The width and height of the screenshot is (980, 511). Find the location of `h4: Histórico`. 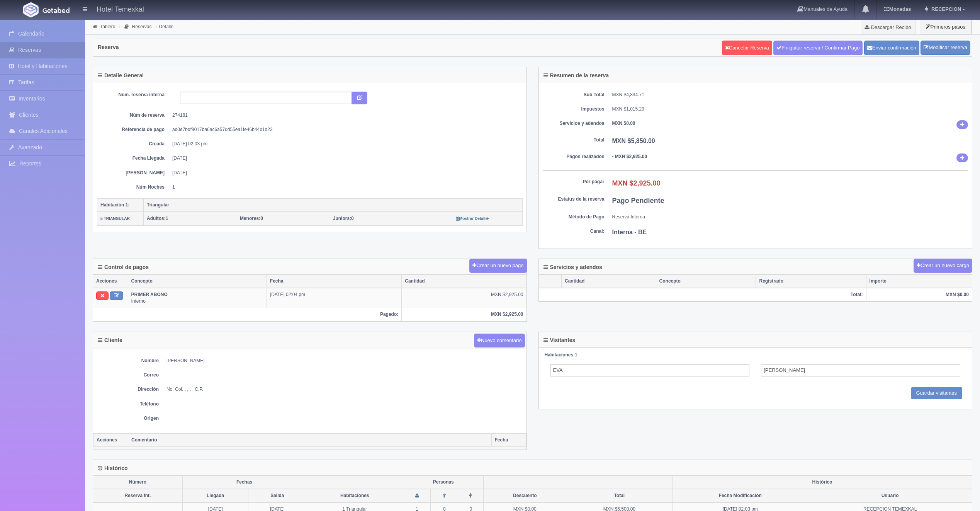

h4: Histórico is located at coordinates (113, 468).